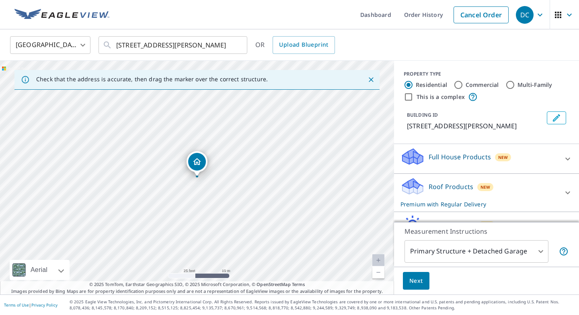 The image size is (579, 315). I want to click on p: © 2025 Eagle View Technologies, Inc. and Pictometry International Corp. All Rights Reserved. Repo..., so click(322, 305).